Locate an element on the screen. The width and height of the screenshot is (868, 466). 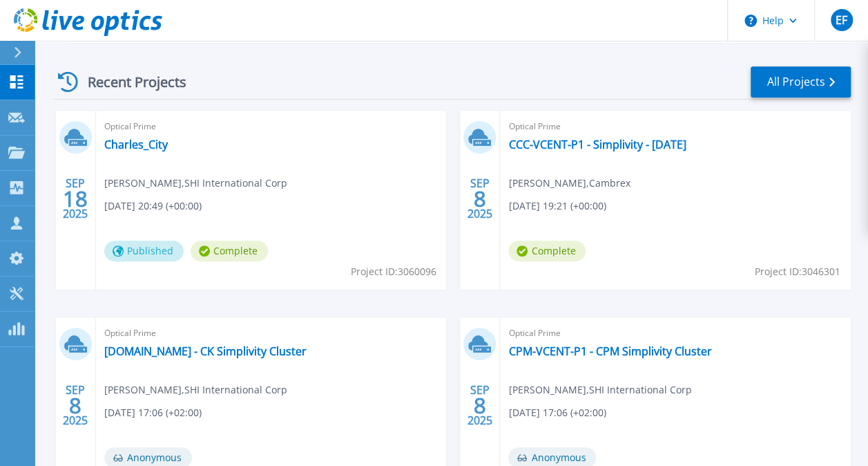
a: Charles_City is located at coordinates (136, 145).